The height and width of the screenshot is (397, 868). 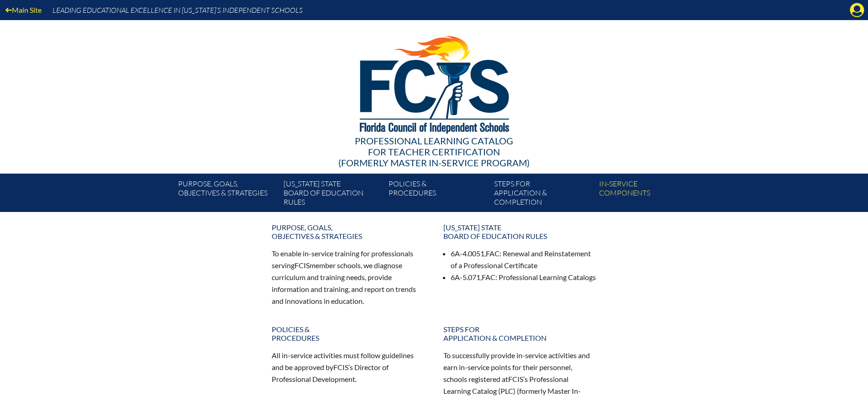 What do you see at coordinates (524, 260) in the screenshot?
I see `li: 6A-4.0051, : Renewal and Reinstatement of a Professional Certificate` at bounding box center [524, 260].